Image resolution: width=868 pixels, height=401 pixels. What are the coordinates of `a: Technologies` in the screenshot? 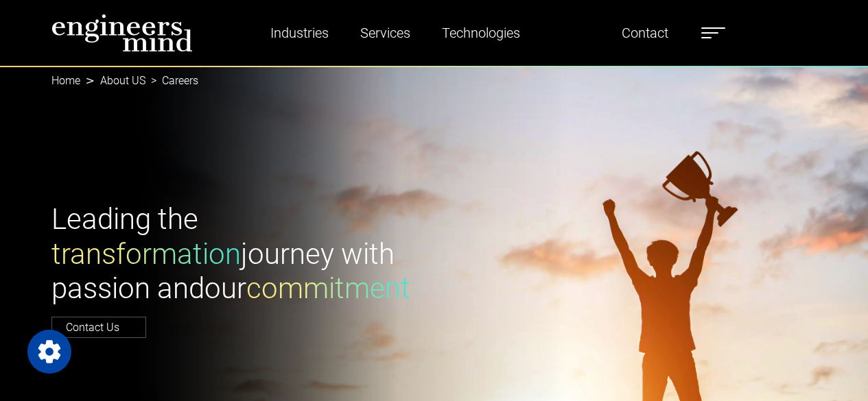 It's located at (481, 33).